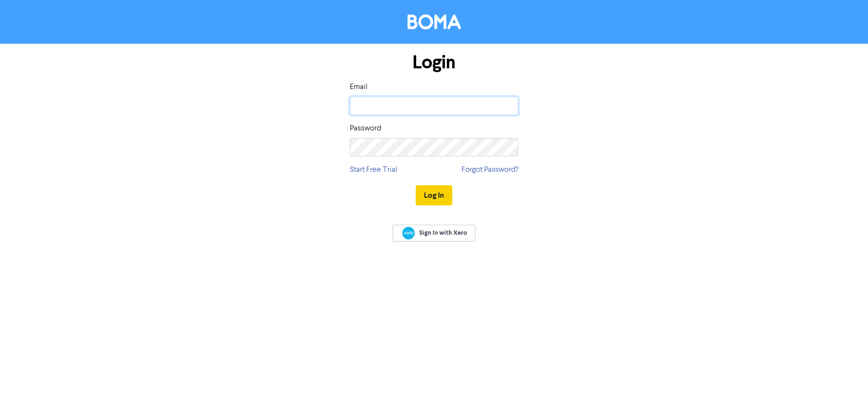 This screenshot has height=395, width=868. What do you see at coordinates (408, 233) in the screenshot?
I see `img: Xero logo` at bounding box center [408, 233].